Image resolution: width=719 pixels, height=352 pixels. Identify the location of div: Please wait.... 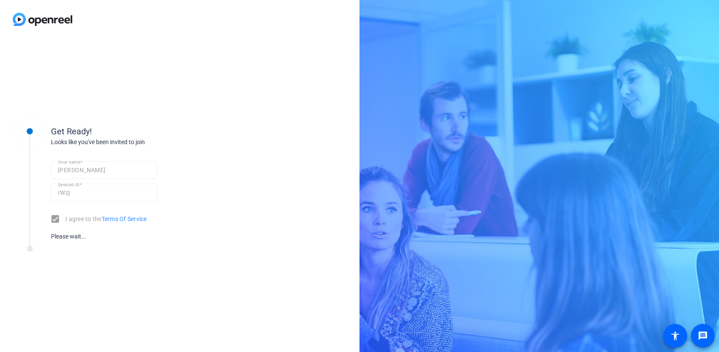
(104, 236).